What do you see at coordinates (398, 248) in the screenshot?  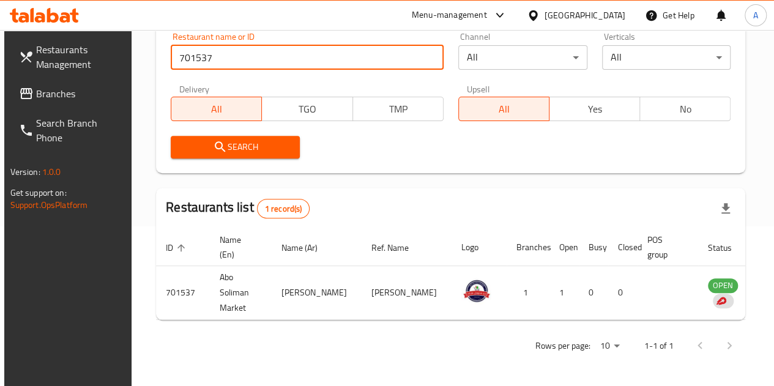 I see `span: Ref. Name` at bounding box center [398, 248].